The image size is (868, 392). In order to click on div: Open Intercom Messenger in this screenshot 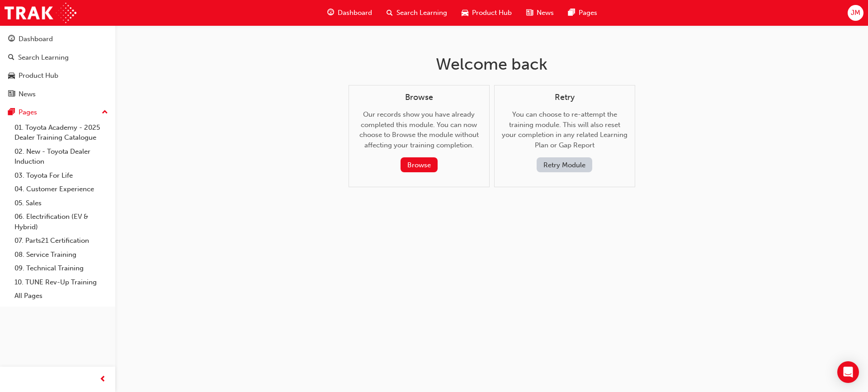, I will do `click(848, 372)`.